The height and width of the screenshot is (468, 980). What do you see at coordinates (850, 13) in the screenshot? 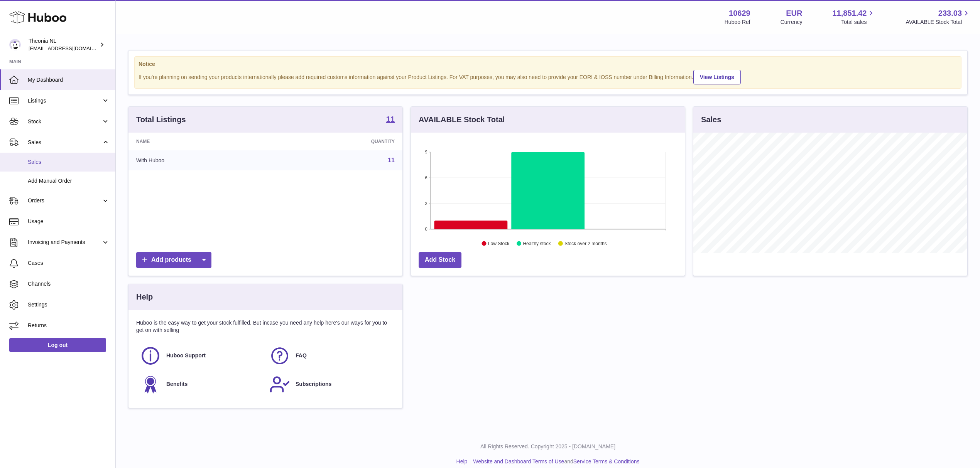
I see `span: 11,851.42` at bounding box center [850, 13].